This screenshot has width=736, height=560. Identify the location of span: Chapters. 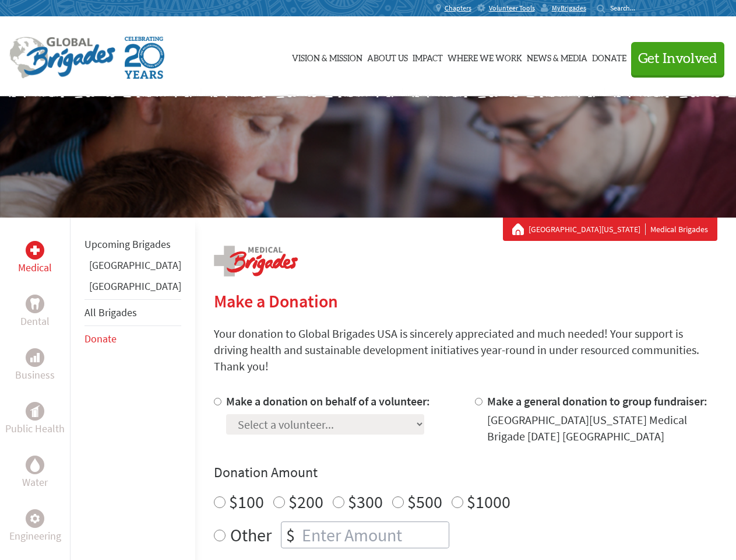
(458, 8).